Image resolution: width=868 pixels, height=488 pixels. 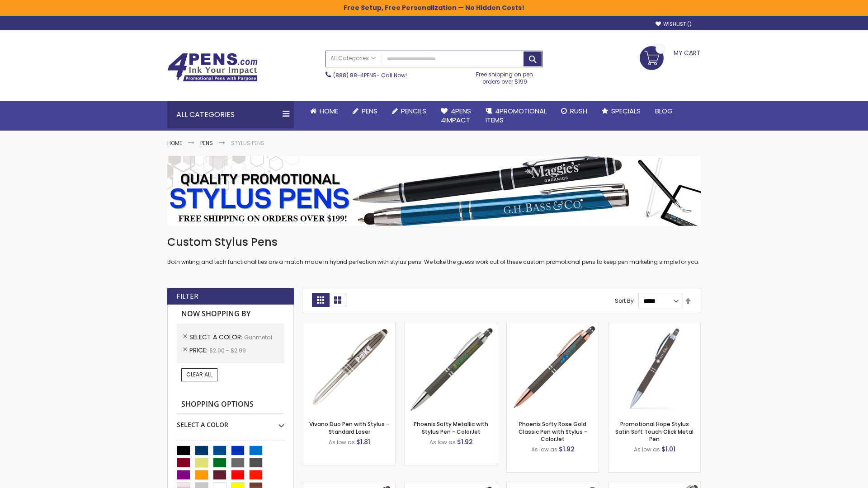 What do you see at coordinates (456, 116) in the screenshot?
I see `span: 4Pens 4impact` at bounding box center [456, 116].